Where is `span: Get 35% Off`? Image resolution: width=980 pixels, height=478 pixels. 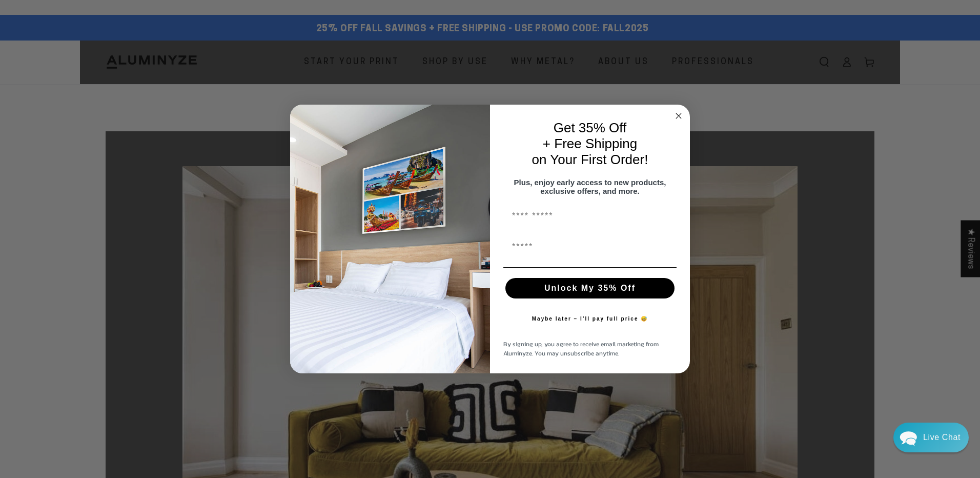
span: Get 35% Off is located at coordinates (590, 128).